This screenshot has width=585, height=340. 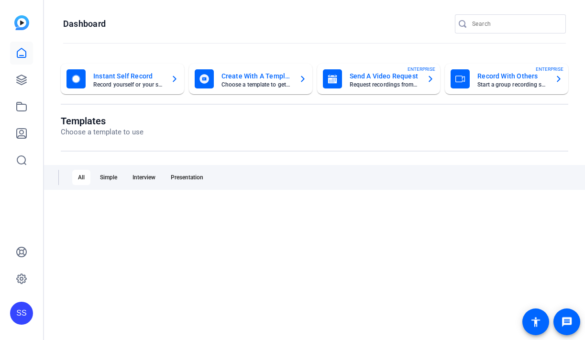 What do you see at coordinates (144, 177) in the screenshot?
I see `div: Interview` at bounding box center [144, 177].